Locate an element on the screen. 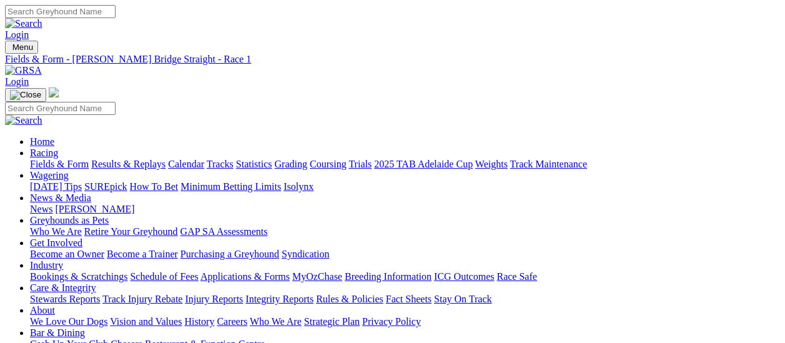 Image resolution: width=785 pixels, height=343 pixels. a: Statistics is located at coordinates (254, 164).